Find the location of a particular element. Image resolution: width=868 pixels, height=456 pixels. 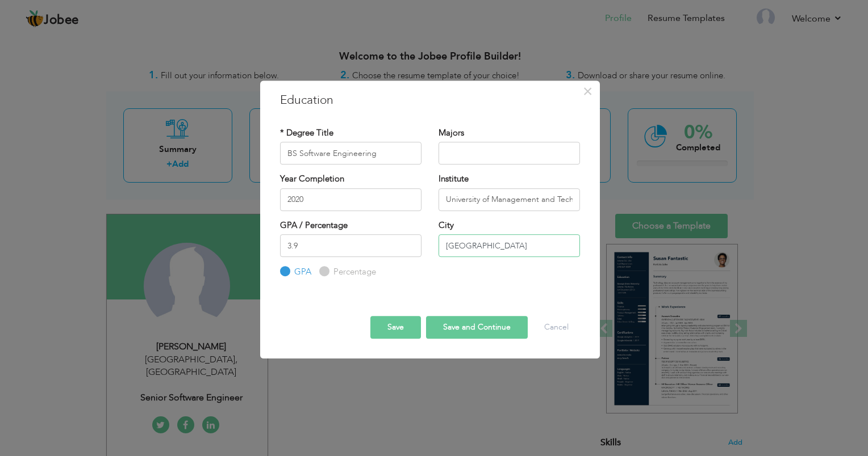

button: Save and Continue is located at coordinates (476, 327).